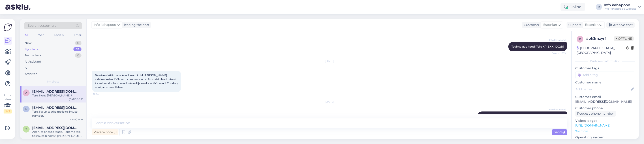 The width and height of the screenshot is (644, 144). What do you see at coordinates (598, 7) in the screenshot?
I see `div: IK` at bounding box center [598, 7].